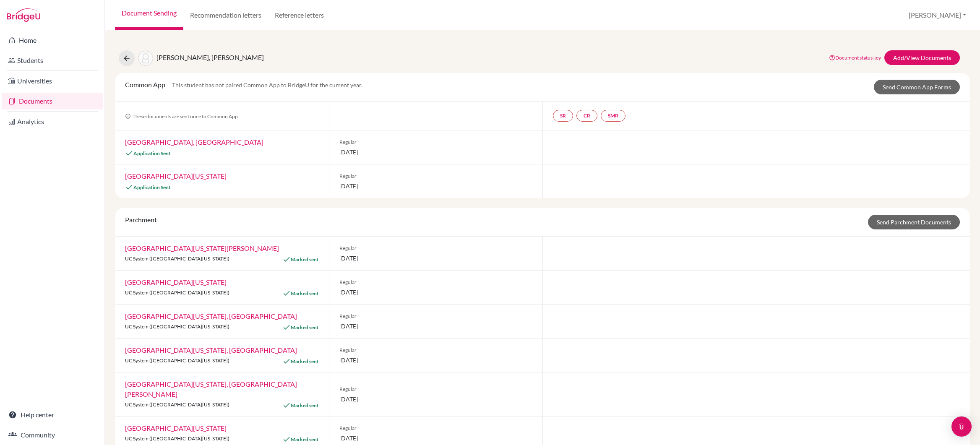 This screenshot has width=980, height=445. I want to click on a: Analytics, so click(52, 122).